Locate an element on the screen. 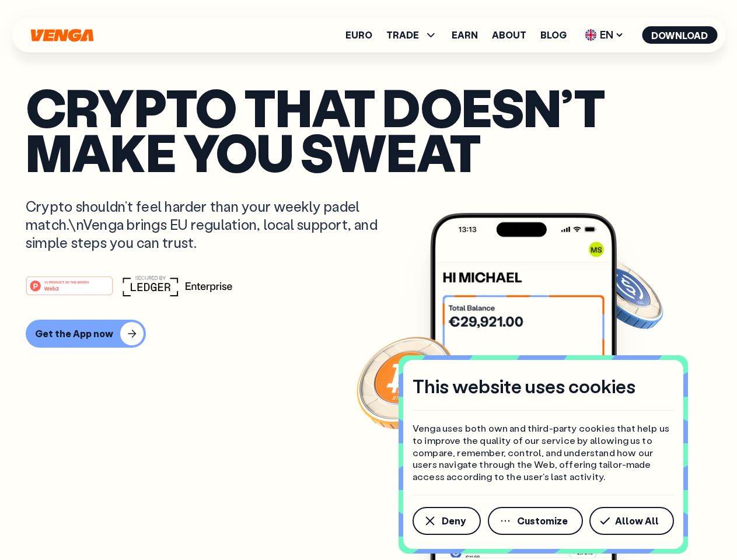  a: Home is located at coordinates (62, 35).